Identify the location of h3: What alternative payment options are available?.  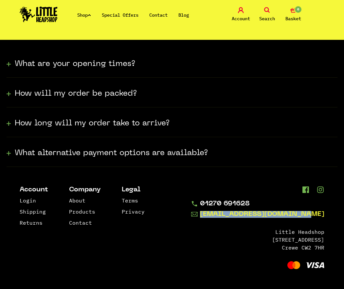
(111, 153).